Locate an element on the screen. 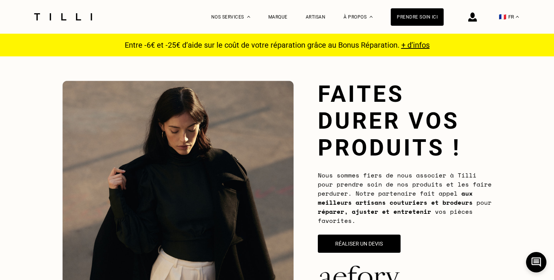 This screenshot has width=554, height=280. p: Entre -6€ et -25€ d’aide sur le coût de votre réparation grâce au Bonus Réparation. is located at coordinates (277, 45).